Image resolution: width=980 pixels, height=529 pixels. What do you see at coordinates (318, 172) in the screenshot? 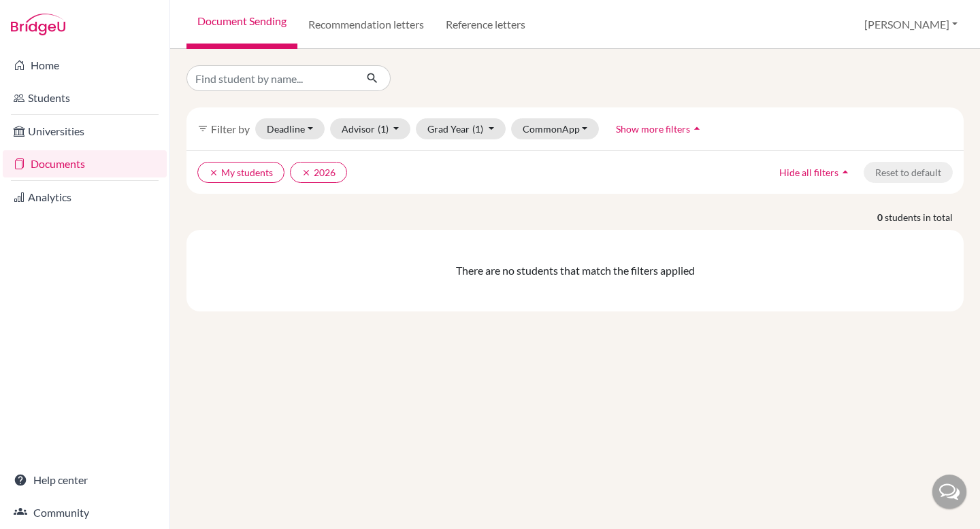
I see `button: clear2026` at bounding box center [318, 172].